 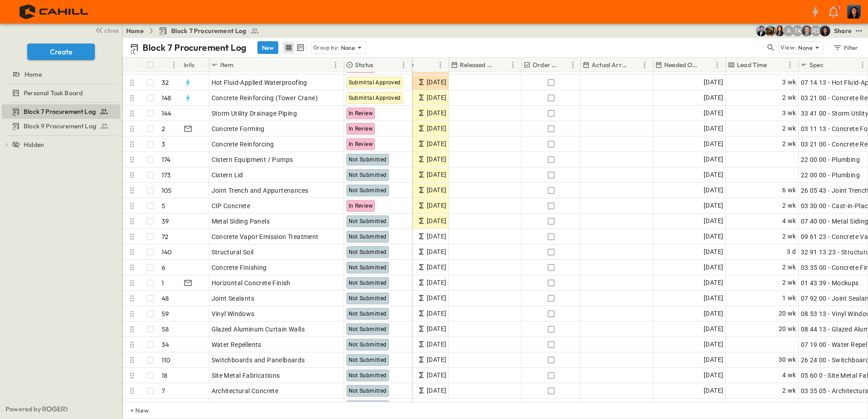 I want to click on span: Storm Utility Drainage Piping, so click(x=254, y=113).